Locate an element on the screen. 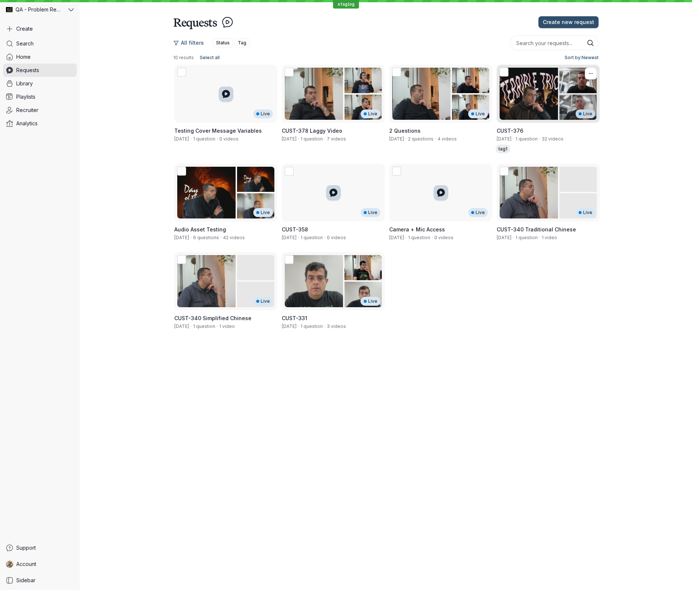 The image size is (692, 590). span: CUST-331 is located at coordinates (294, 318).